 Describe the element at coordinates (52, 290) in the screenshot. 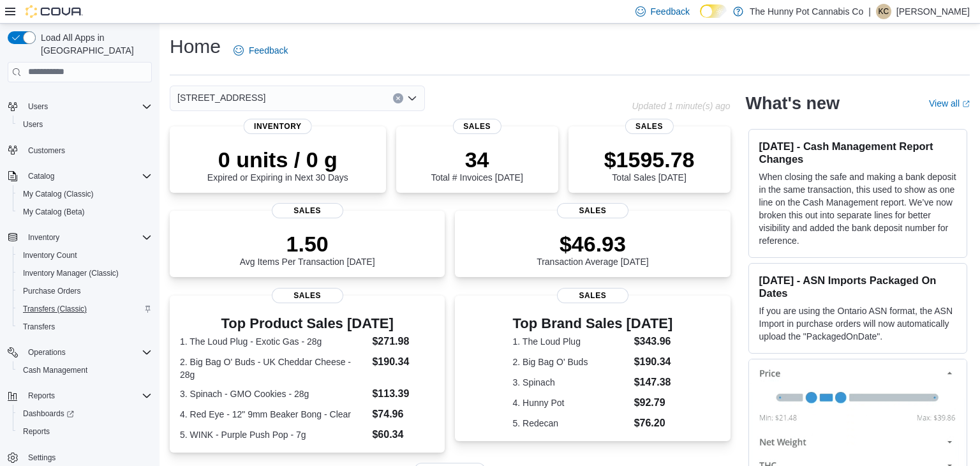

I see `a: Purchase Orders` at that location.